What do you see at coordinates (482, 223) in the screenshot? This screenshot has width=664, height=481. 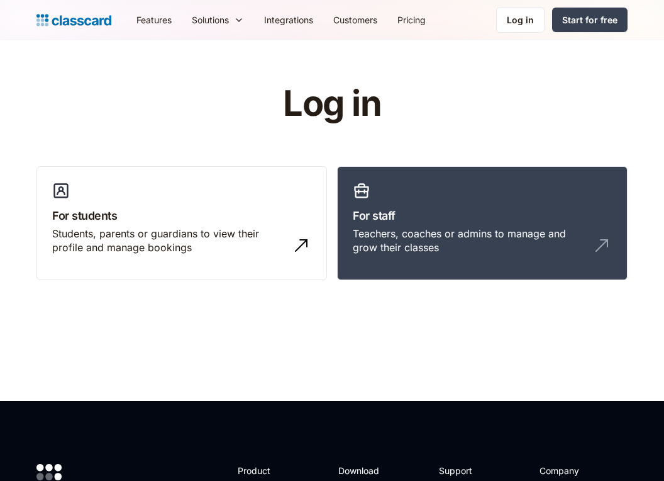 I see `a: For staffTeachers, coaches or admins to manage and grow their classes` at bounding box center [482, 223].